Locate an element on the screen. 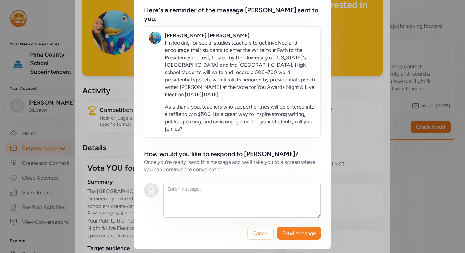 The height and width of the screenshot is (253, 465). button: Send Message is located at coordinates (299, 233).